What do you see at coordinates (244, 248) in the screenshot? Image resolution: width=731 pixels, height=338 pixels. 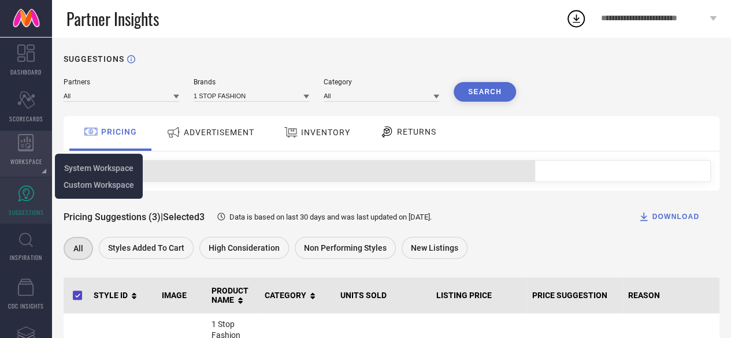 I see `span: High Consideration` at bounding box center [244, 248].